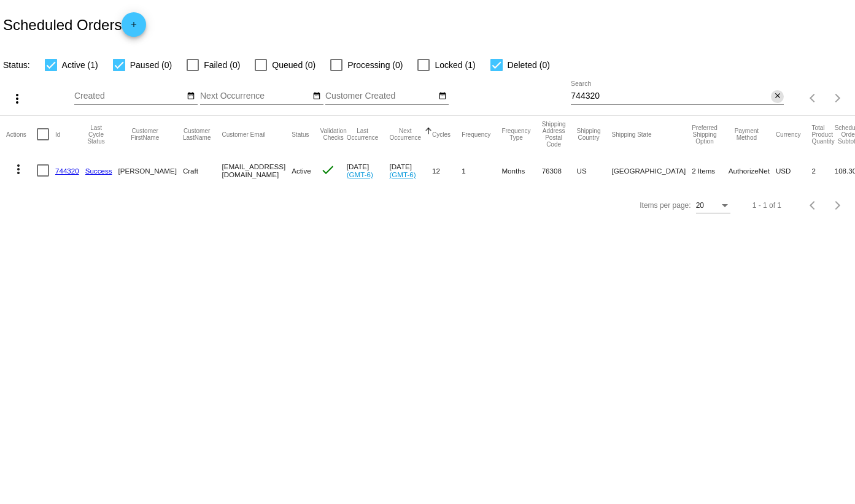 The height and width of the screenshot is (504, 855). What do you see at coordinates (447, 171) in the screenshot?
I see `mat-cell: 12` at bounding box center [447, 171].